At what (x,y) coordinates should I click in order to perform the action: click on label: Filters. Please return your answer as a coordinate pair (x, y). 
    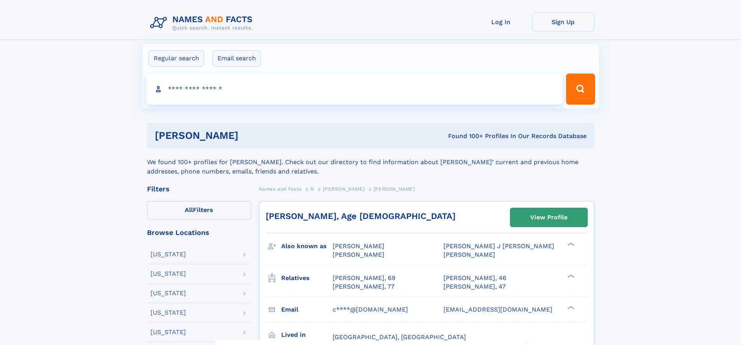
    Looking at the image, I should click on (199, 210).